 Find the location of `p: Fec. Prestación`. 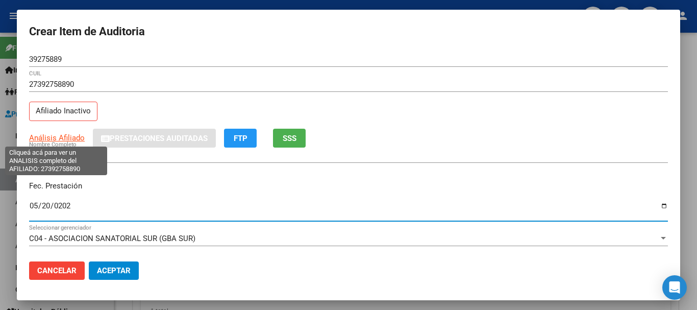

p: Fec. Prestación is located at coordinates (348, 186).